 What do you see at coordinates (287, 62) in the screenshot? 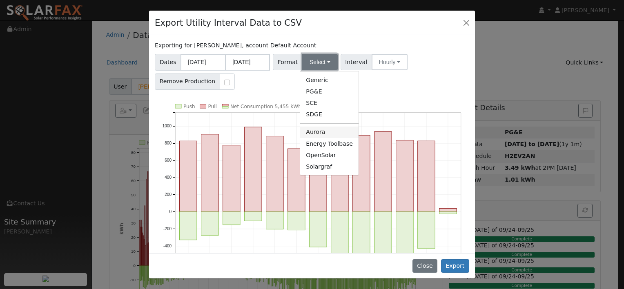
I see `span: Format` at bounding box center [287, 62].